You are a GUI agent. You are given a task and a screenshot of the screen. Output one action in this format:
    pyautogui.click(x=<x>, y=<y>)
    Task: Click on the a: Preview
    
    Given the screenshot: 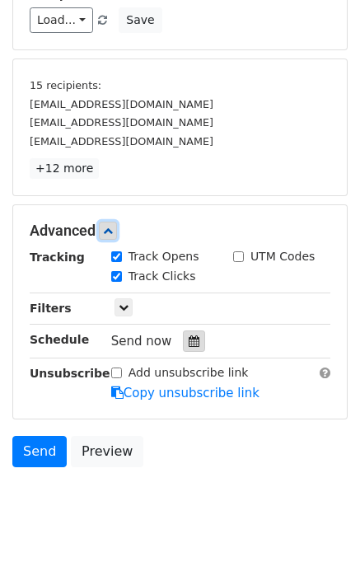 What is the action you would take?
    pyautogui.click(x=107, y=452)
    